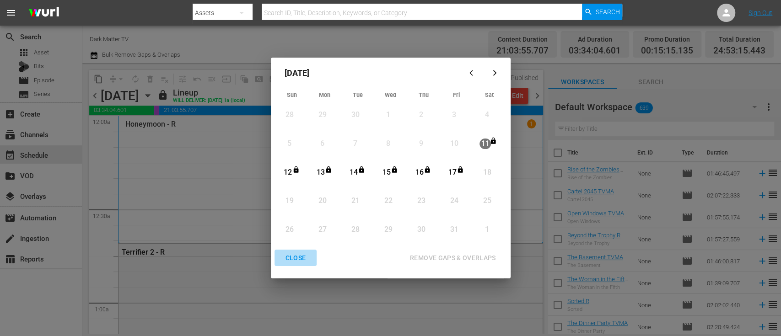 The width and height of the screenshot is (781, 336). Describe the element at coordinates (322, 201) in the screenshot. I see `div: 20` at that location.